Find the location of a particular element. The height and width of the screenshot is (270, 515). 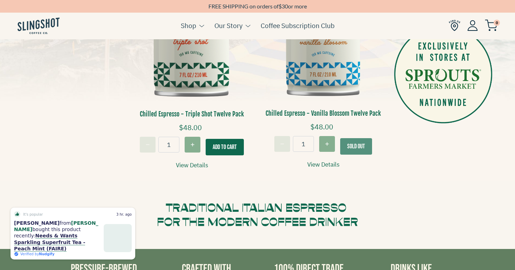

h3: Chilled Espresso - Triple Shot Twelve Pack is located at coordinates (192, 114).